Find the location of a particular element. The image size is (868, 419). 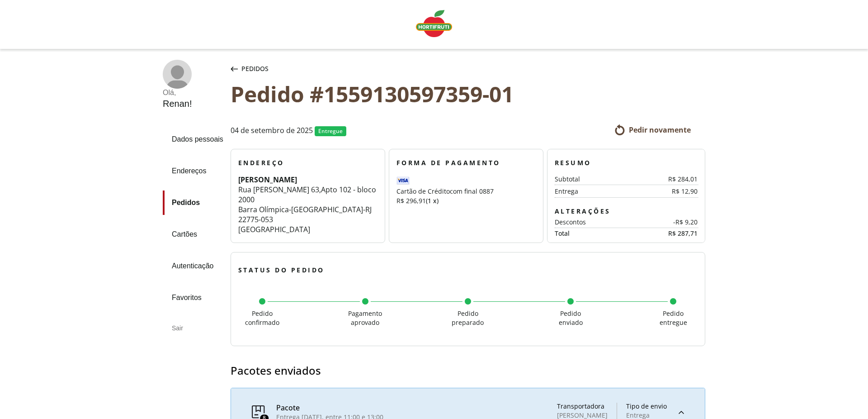

div: Cartão de Crédito is located at coordinates (467, 196).